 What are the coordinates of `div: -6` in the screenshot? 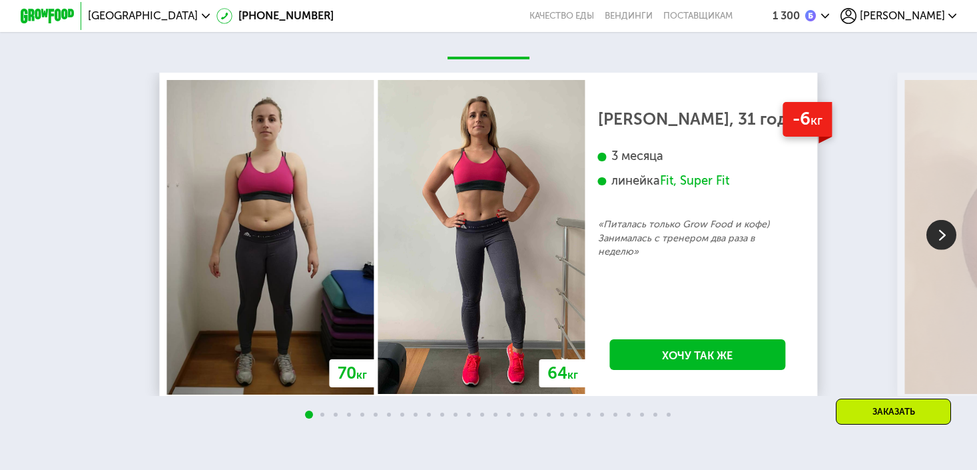 It's located at (807, 119).